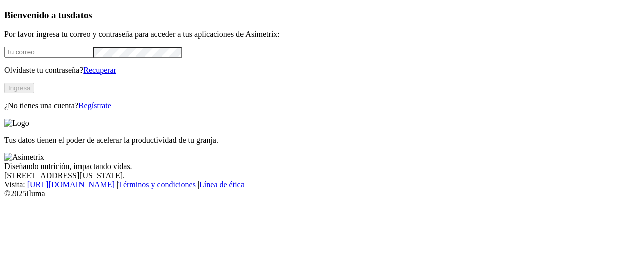  Describe the element at coordinates (322, 185) in the screenshot. I see `div: Visita : | |` at that location.